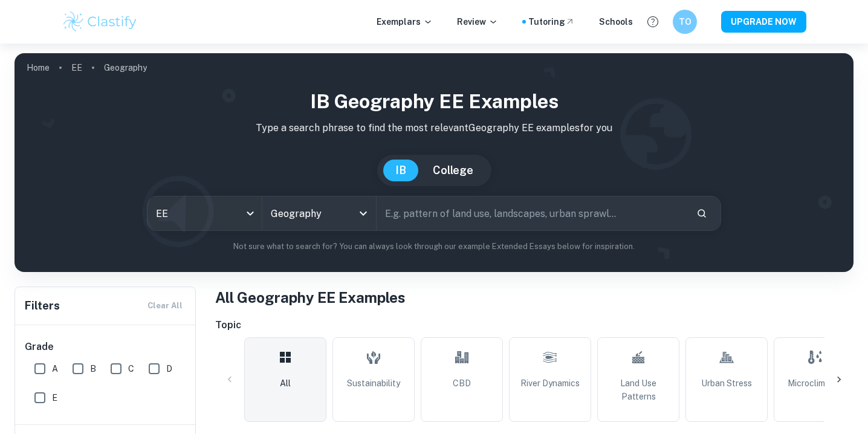  What do you see at coordinates (93, 369) in the screenshot?
I see `span: B` at bounding box center [93, 369].